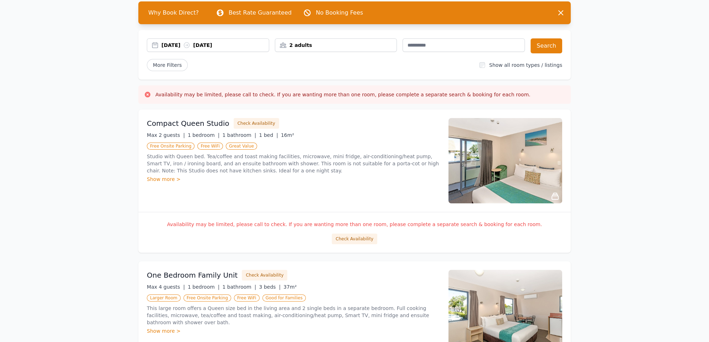 This screenshot has height=342, width=709. Describe the element at coordinates (293, 164) in the screenshot. I see `p: Studio with Queen bed. Tea/coffee and toast making facilities, microwave, mini fridge, air-condit...` at that location.